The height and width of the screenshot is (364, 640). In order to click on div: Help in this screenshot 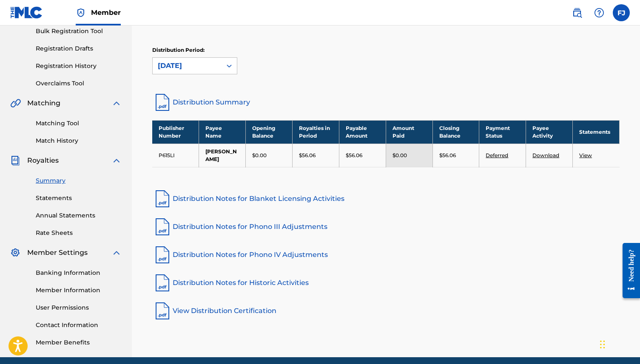, I will do `click(599, 13)`.